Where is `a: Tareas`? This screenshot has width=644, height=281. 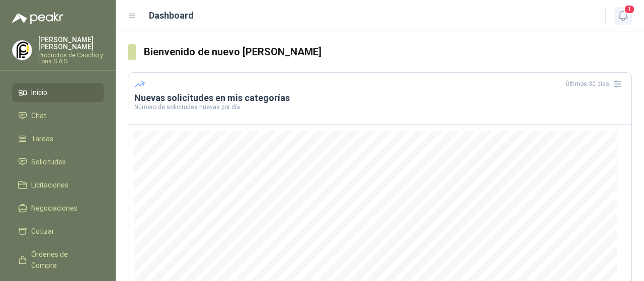 a: Tareas is located at coordinates (58, 139).